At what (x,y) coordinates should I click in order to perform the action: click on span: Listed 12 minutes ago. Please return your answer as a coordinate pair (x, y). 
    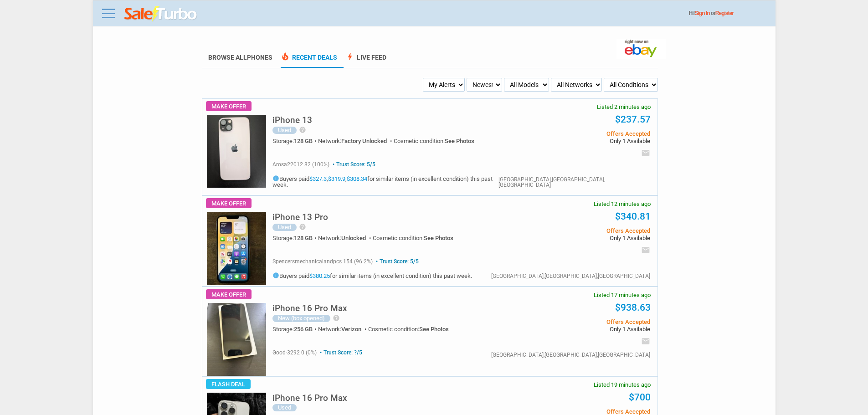
    Looking at the image, I should click on (622, 204).